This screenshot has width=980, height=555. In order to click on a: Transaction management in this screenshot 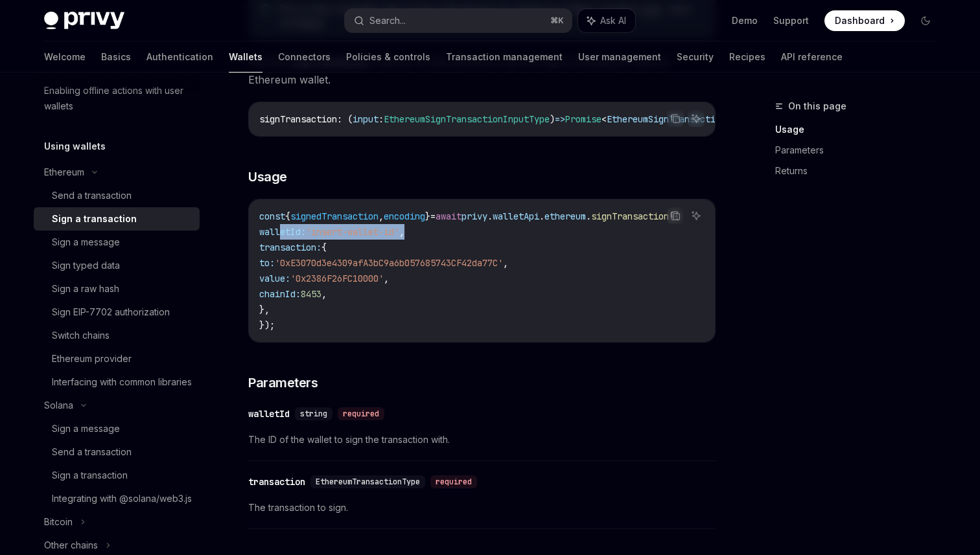, I will do `click(504, 57)`.